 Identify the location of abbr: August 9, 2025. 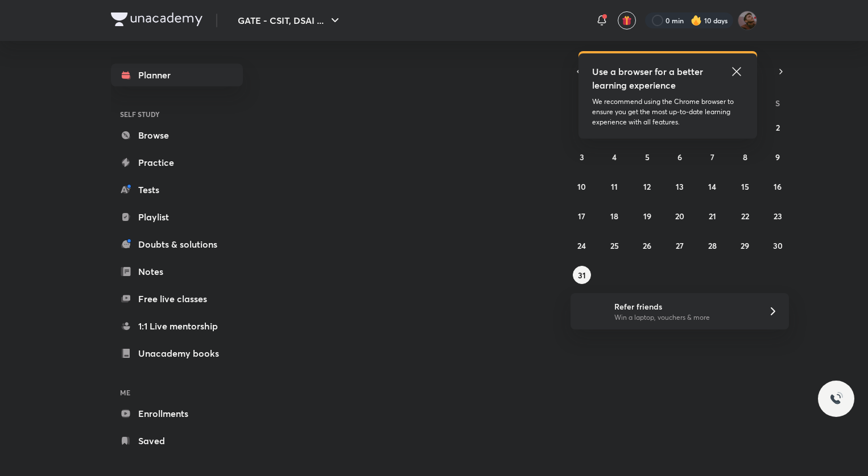
(778, 157).